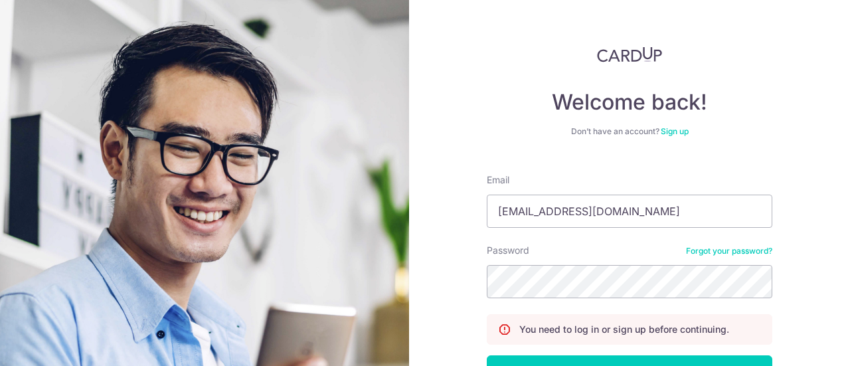 Image resolution: width=850 pixels, height=366 pixels. I want to click on div: Don’t have an account?, so click(630, 132).